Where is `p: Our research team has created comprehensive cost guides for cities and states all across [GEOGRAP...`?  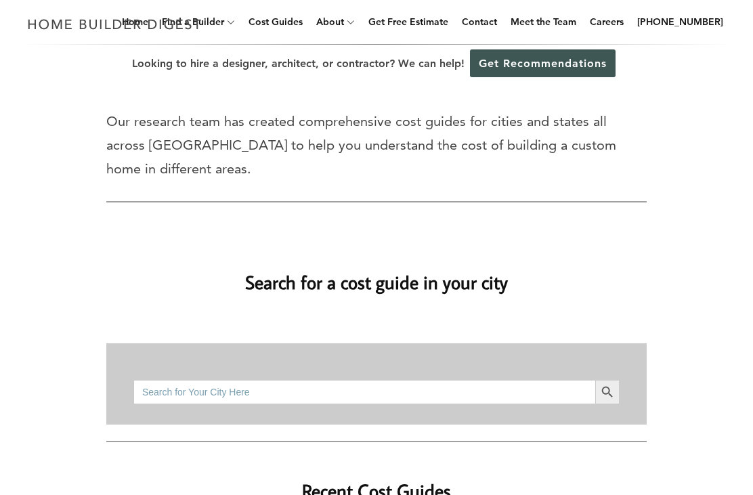
p: Our research team has created comprehensive cost guides for cities and states all across [GEOGRAP... is located at coordinates (376, 145).